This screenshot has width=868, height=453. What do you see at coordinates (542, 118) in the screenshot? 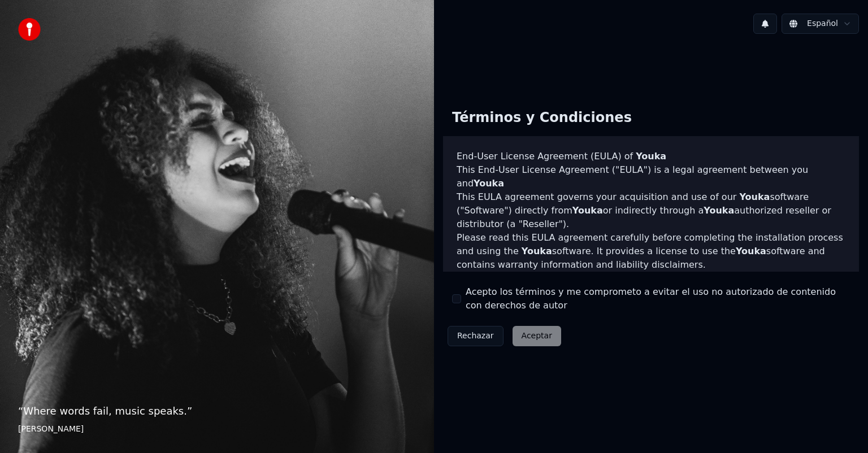
I see `div: Términos y Condiciones` at bounding box center [542, 118].